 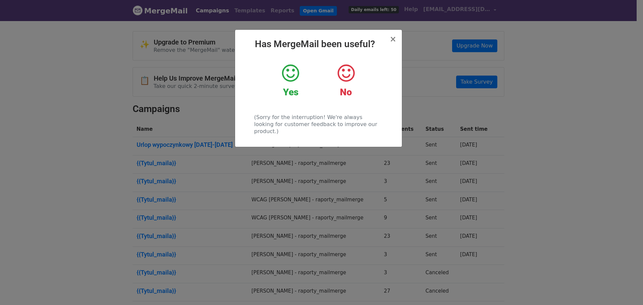 What do you see at coordinates (318, 44) in the screenshot?
I see `h2: Has MergeMail been useful?` at bounding box center [318, 44].